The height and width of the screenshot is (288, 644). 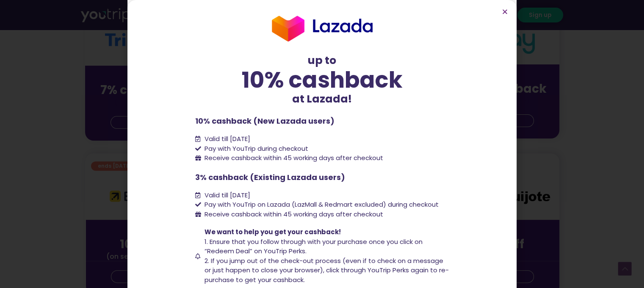 What do you see at coordinates (321, 204) in the screenshot?
I see `span: Pay with YouTrip on Lazada (LazMall & Redmart excluded) during checkout` at bounding box center [321, 204].